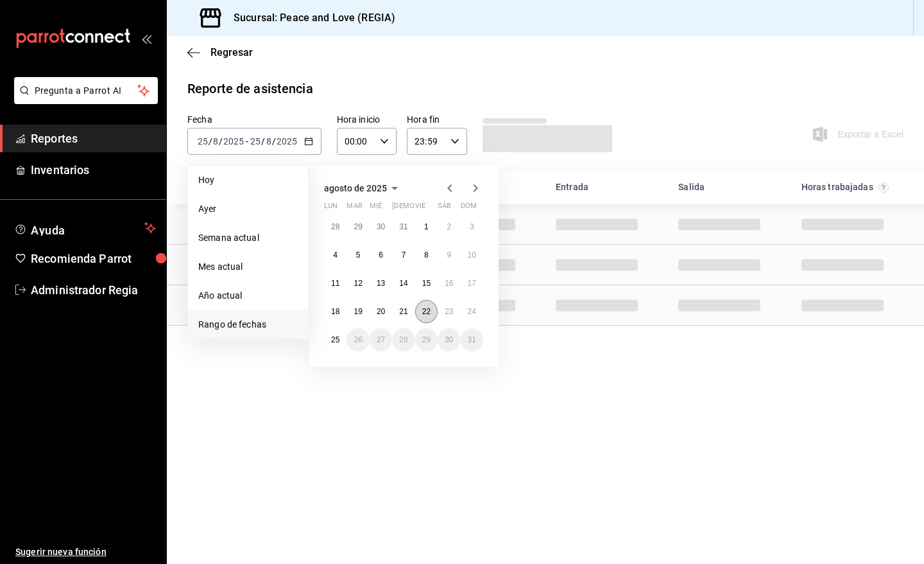 This screenshot has height=564, width=924. What do you see at coordinates (420, 208) in the screenshot?
I see `abbr: viernes` at bounding box center [420, 208].